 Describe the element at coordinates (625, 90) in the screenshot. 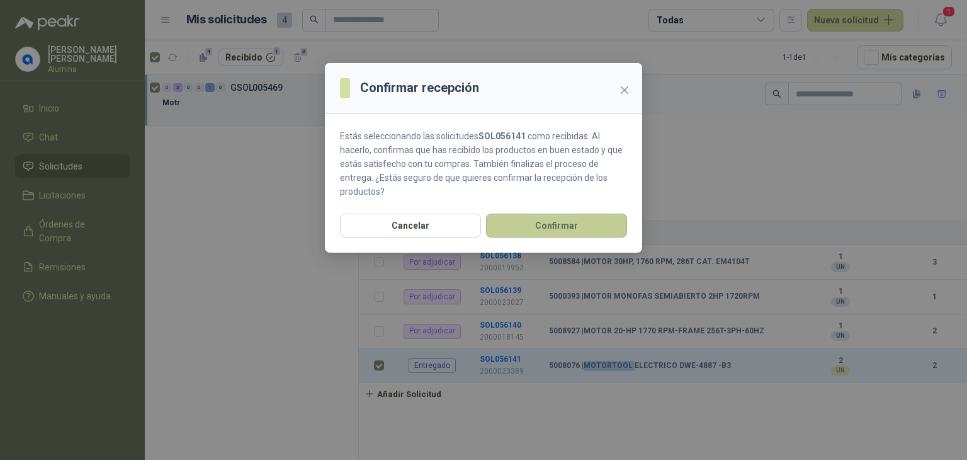

I see `span: close` at that location.